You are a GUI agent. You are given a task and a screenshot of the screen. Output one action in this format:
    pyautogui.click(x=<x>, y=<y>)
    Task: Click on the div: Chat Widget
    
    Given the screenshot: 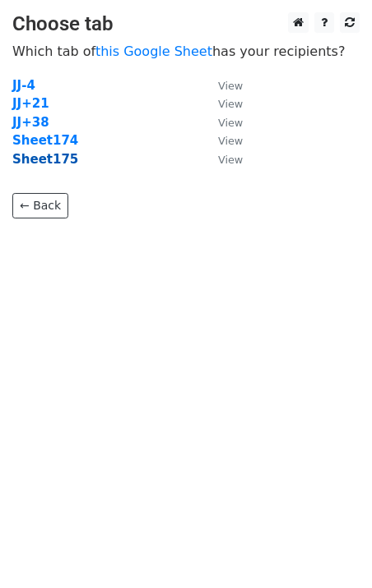 What is the action you would take?
    pyautogui.click(x=331, y=549)
    